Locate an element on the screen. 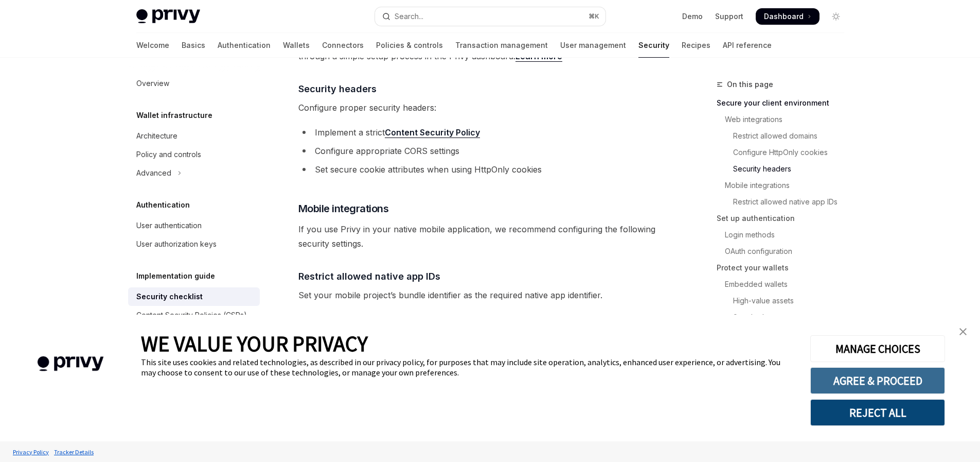  span: If you use Privy in your native mobile application, we recommend configuring the following securi... is located at coordinates (483, 236).